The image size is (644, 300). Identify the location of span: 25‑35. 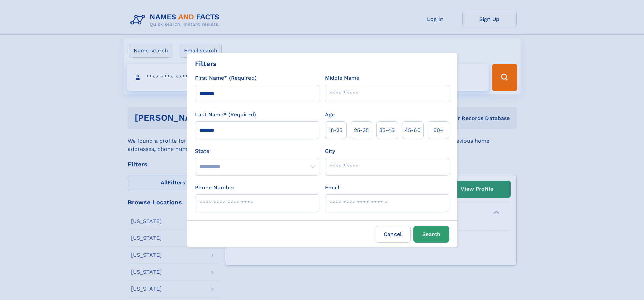
(361, 130).